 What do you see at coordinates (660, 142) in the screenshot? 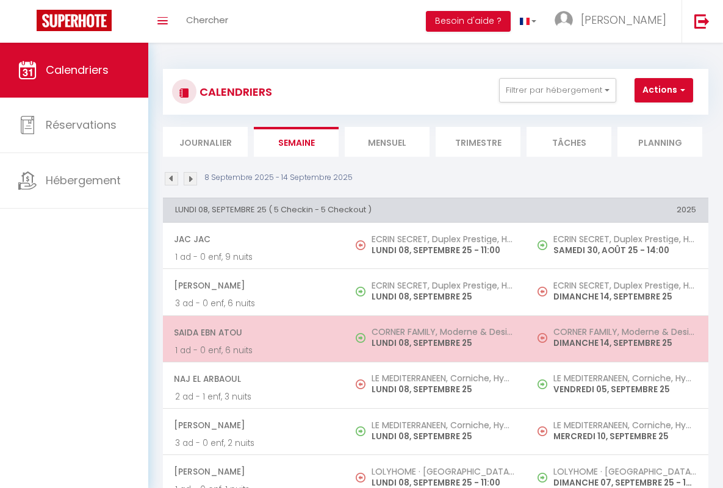
I see `li: Planning` at bounding box center [660, 142].